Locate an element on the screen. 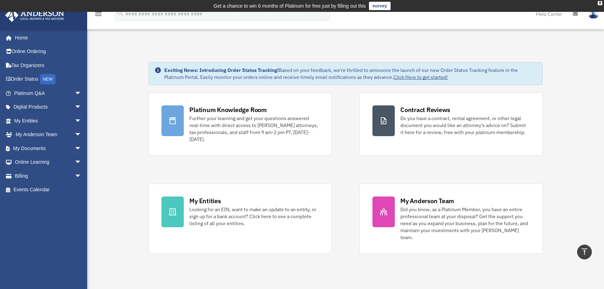 Image resolution: width=604 pixels, height=289 pixels. div: Get a chance to win 6 months of Platinum for free just by filling out this is located at coordinates (289, 6).